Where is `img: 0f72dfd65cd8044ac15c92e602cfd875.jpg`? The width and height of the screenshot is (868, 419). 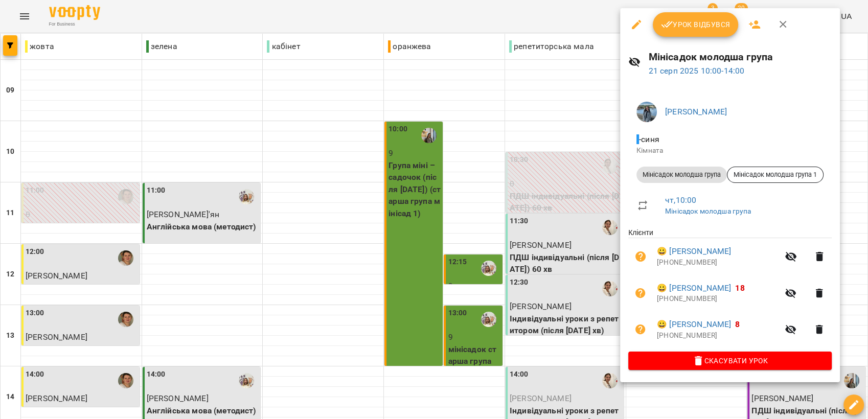
img: 0f72dfd65cd8044ac15c92e602cfd875.jpg is located at coordinates (647, 112).